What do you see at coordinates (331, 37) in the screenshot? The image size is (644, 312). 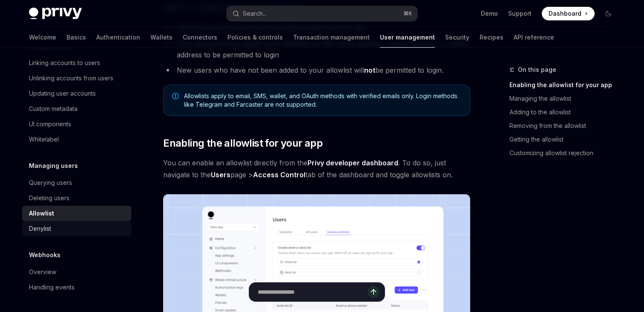 I see `a: Transaction management` at bounding box center [331, 37].